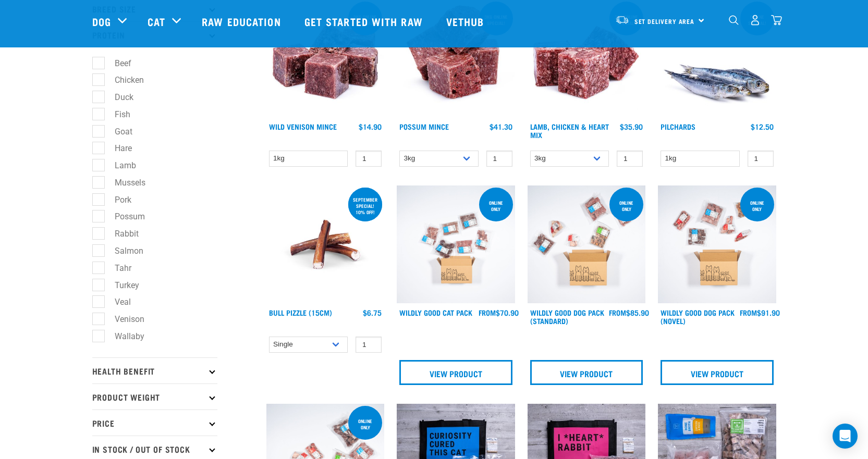 The width and height of the screenshot is (868, 459). What do you see at coordinates (300, 312) in the screenshot?
I see `a: Bull Pizzle (15cm)` at bounding box center [300, 312].